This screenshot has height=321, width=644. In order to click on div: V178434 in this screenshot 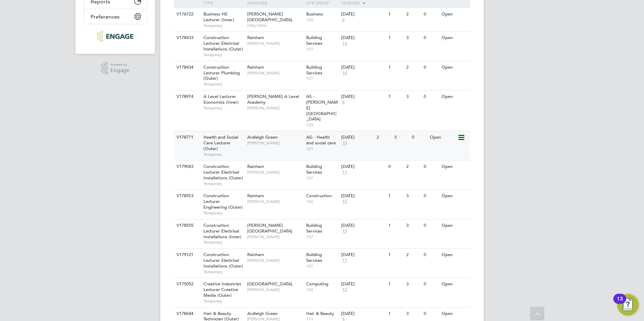, I will do `click(187, 67)`.